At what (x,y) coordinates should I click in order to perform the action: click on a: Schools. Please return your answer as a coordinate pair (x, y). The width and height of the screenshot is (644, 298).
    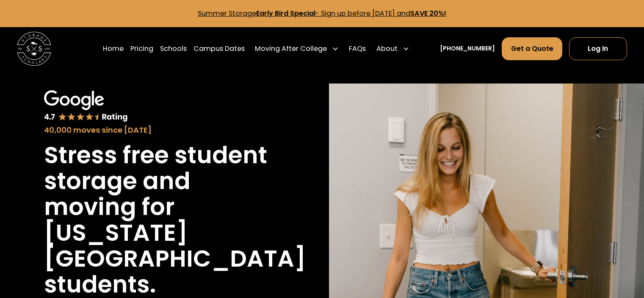
    Looking at the image, I should click on (173, 49).